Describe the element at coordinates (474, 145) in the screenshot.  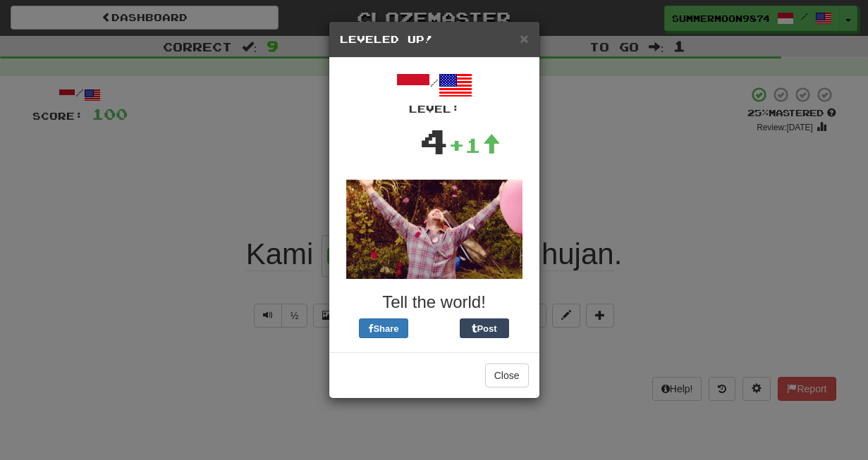
I see `div: +1` at that location.